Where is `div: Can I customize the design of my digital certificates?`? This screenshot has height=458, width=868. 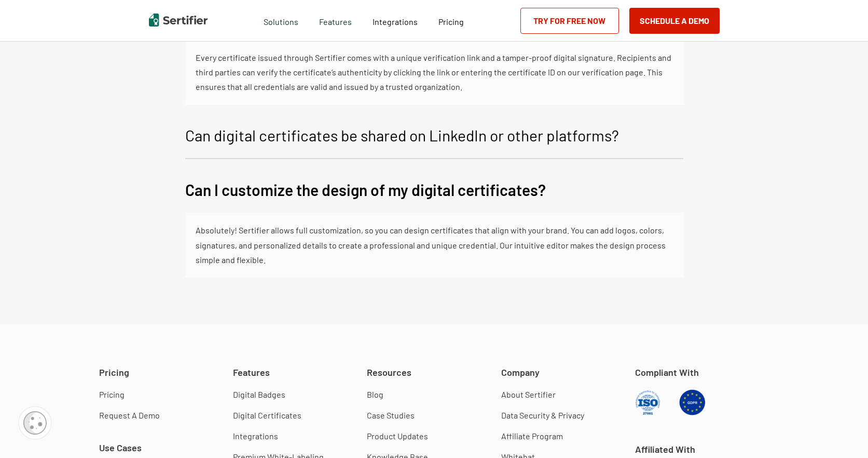 div: Can I customize the design of my digital certificates? is located at coordinates (434, 245).